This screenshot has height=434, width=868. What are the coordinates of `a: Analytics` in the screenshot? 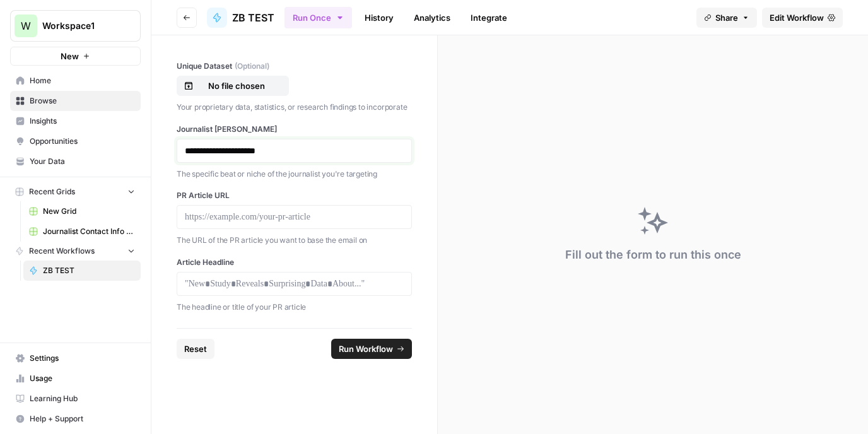 It's located at (433, 18).